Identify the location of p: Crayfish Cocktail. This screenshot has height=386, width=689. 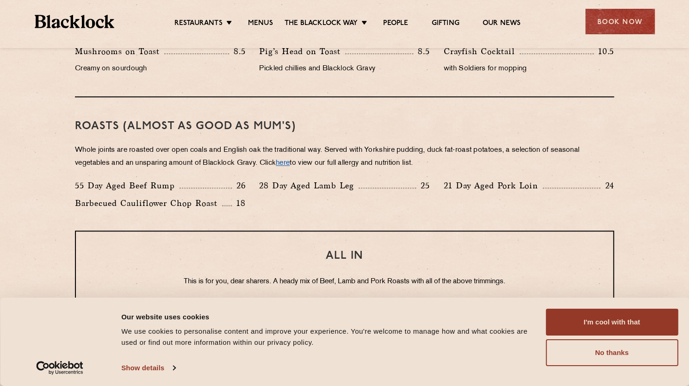
(482, 51).